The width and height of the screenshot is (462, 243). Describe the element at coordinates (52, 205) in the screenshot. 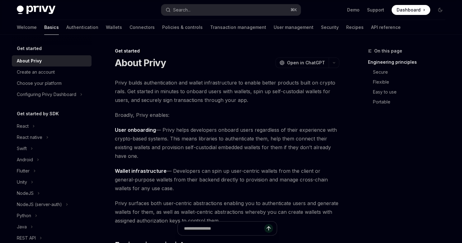

I see `button: NodeJS (server-auth)` at that location.